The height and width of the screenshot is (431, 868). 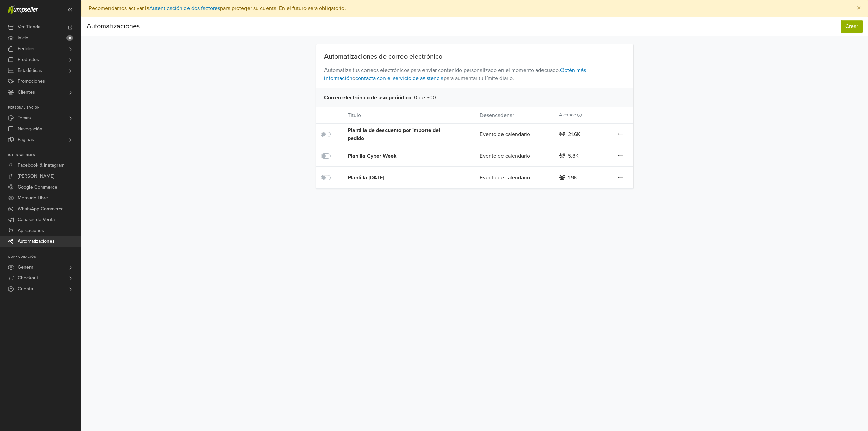 What do you see at coordinates (23, 38) in the screenshot?
I see `span: Inicio` at bounding box center [23, 38].